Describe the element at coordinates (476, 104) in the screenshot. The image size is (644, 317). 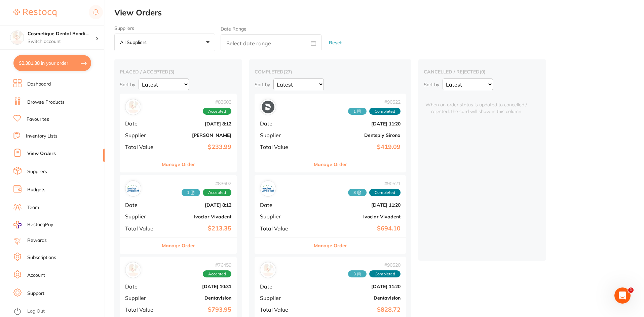
I see `span: When an order status is updated to cancelled / rejected, the card will show in this column` at that location.